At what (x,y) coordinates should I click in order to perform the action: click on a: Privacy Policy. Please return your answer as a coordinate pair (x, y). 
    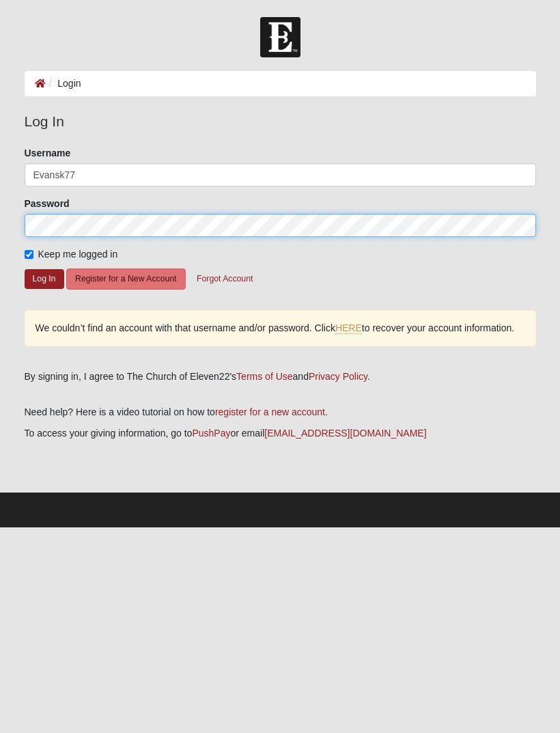
    Looking at the image, I should click on (338, 377).